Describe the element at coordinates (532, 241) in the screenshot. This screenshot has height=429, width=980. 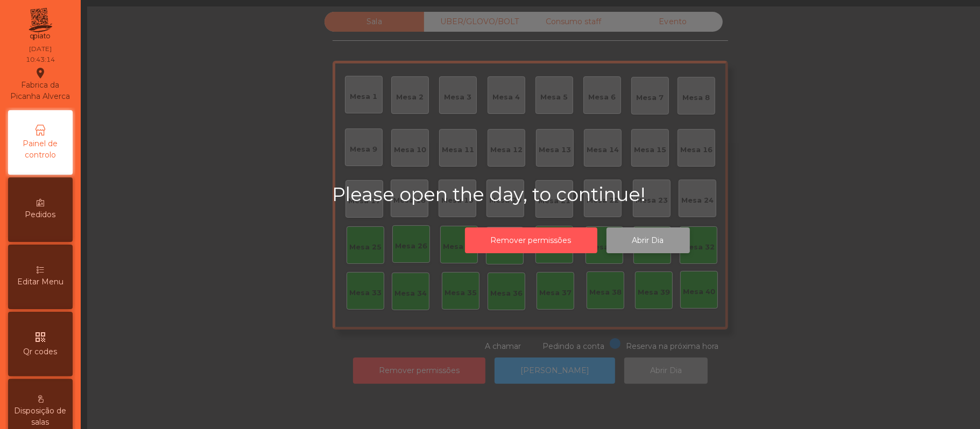
I see `button: Remover permissões` at that location.